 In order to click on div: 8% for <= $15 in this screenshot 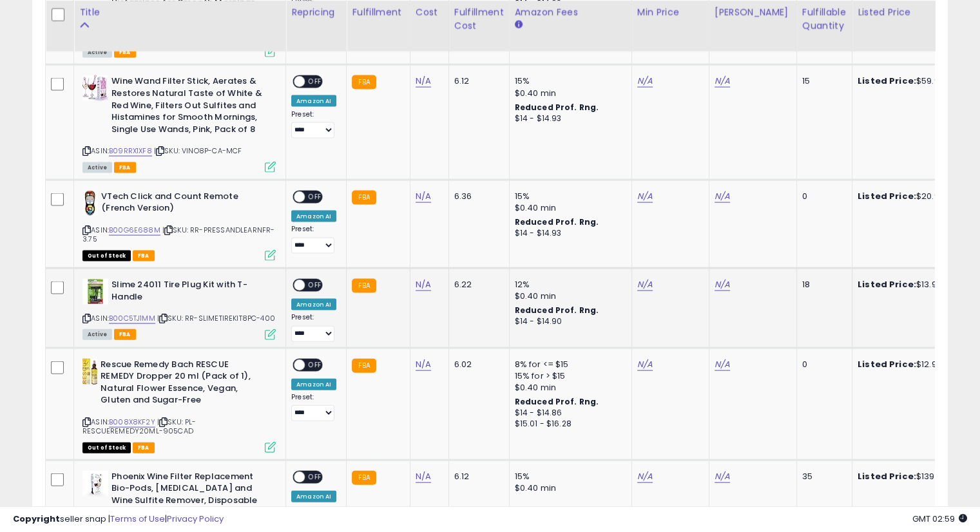, I will do `click(568, 365)`.